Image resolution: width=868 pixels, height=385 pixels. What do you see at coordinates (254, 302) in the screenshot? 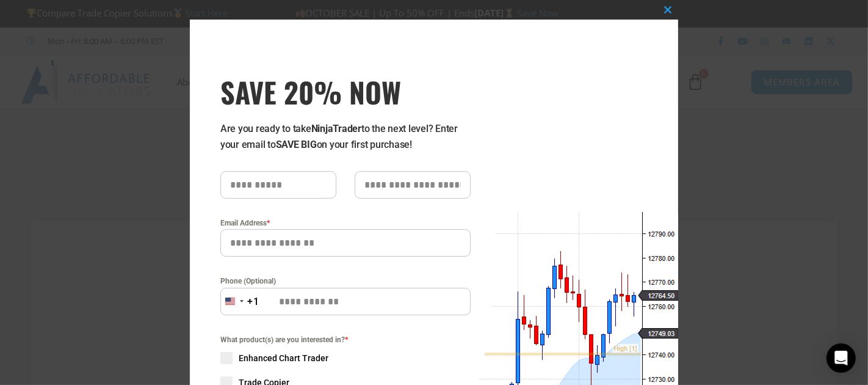
I see `div: +1` at bounding box center [254, 302].